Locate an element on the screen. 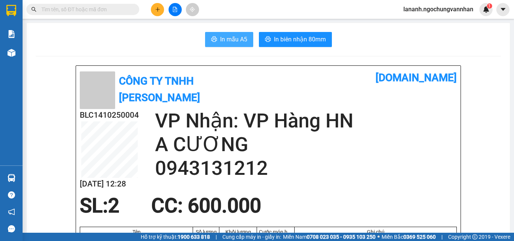 The image size is (514, 241). div: CC : 600.000 is located at coordinates (206, 206).